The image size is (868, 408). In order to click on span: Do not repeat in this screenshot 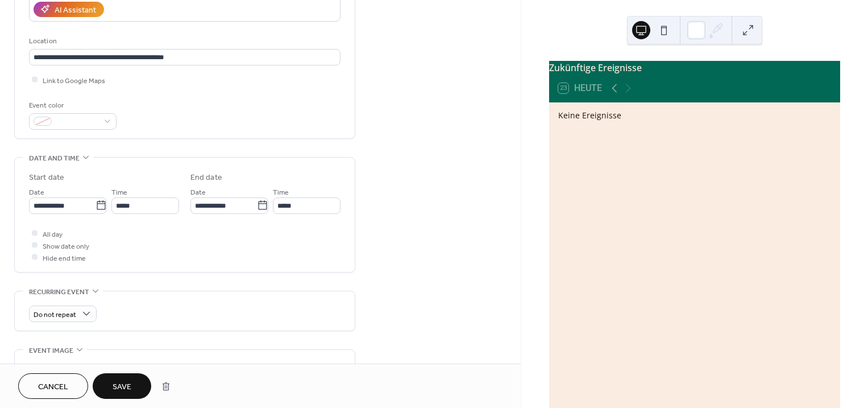, I will do `click(55, 314)`.